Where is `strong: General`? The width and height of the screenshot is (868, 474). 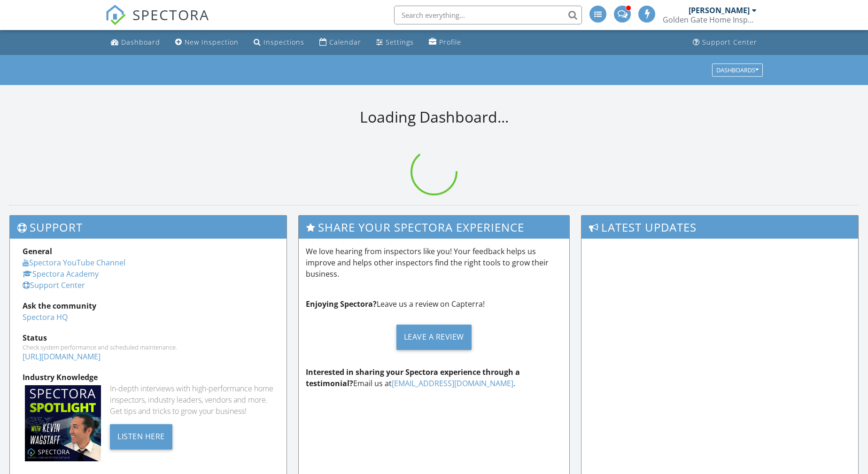
strong: General is located at coordinates (37, 251).